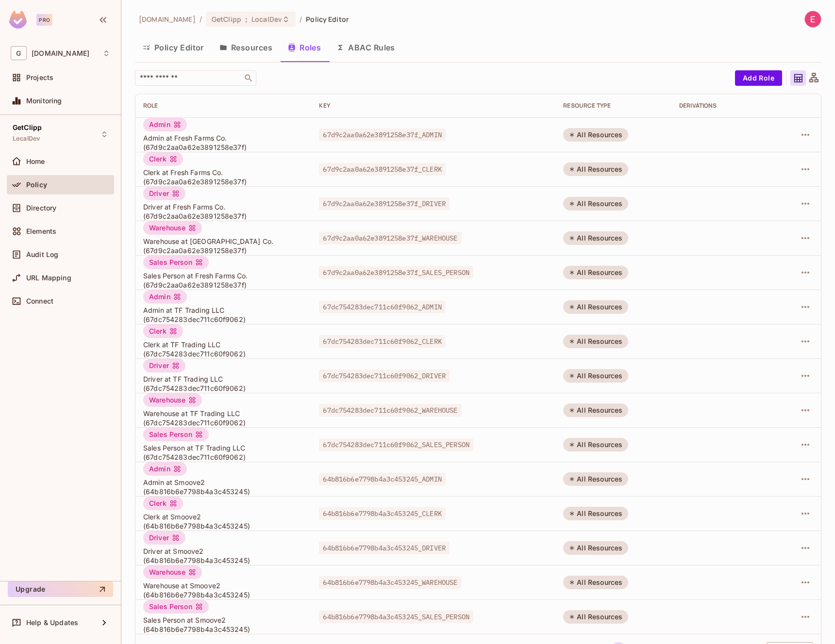  What do you see at coordinates (223, 384) in the screenshot?
I see `span: Driver at TF Trading LLC (67dc754283dec711c60f9062)` at bounding box center [223, 384].